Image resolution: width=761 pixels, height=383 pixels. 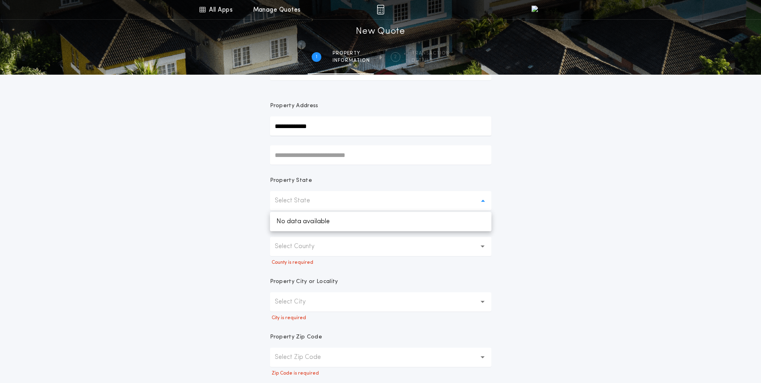 What do you see at coordinates (297, 302) in the screenshot?
I see `p: Select City` at bounding box center [297, 302].